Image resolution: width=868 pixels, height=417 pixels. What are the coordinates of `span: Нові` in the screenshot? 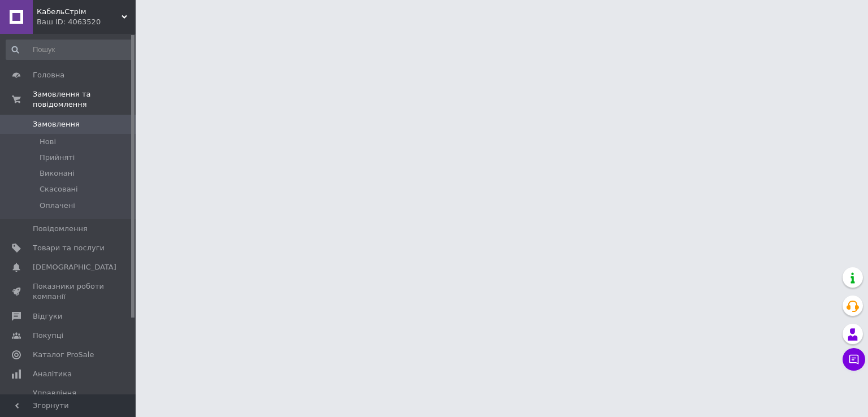 It's located at (48, 142).